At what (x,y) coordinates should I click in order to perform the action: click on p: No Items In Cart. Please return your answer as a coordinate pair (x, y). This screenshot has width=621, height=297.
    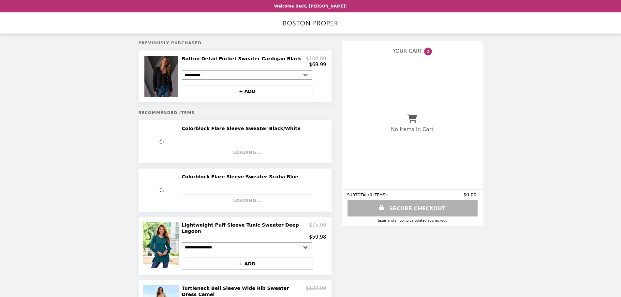
    Looking at the image, I should click on (412, 129).